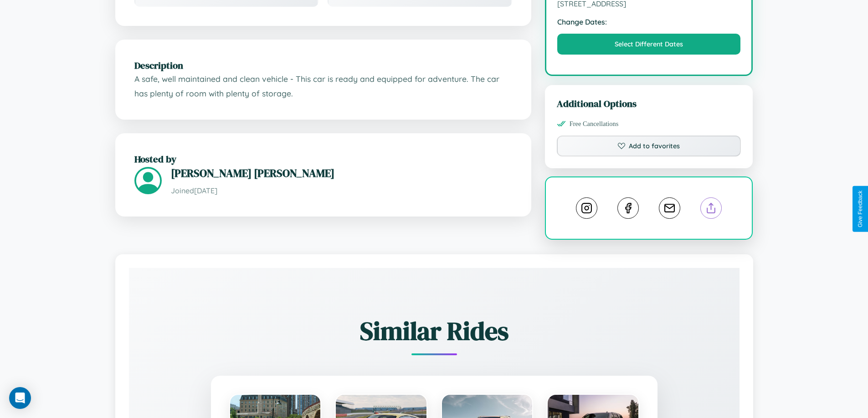 This screenshot has height=418, width=868. What do you see at coordinates (649, 44) in the screenshot?
I see `button: Select Different Dates` at bounding box center [649, 44].